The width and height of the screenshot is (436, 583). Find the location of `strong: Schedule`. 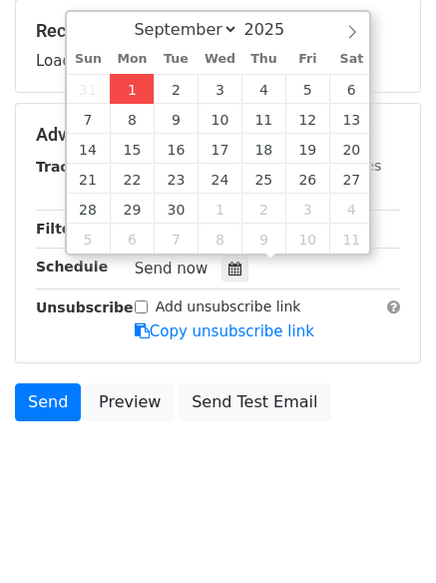

strong: Schedule is located at coordinates (72, 266).